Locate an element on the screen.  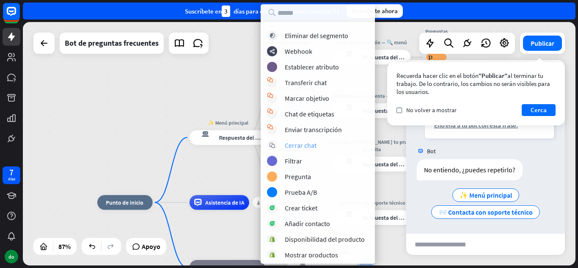
font: webhooks is located at coordinates (272, 51).